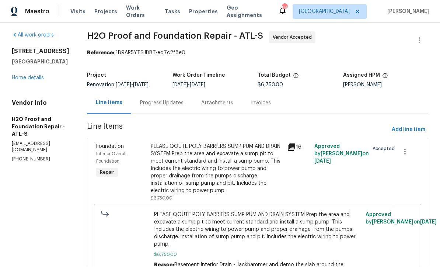  Describe the element at coordinates (274, 76) in the screenshot. I see `h5: Total Budget` at that location.